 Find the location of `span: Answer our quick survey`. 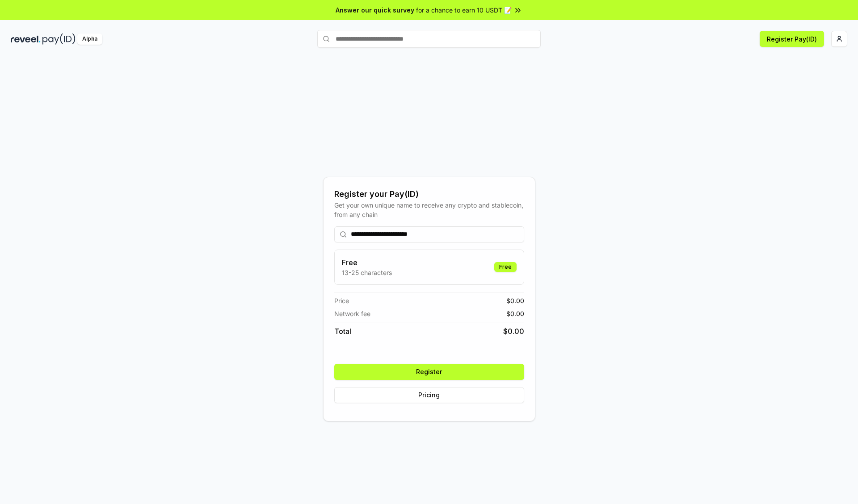

span: Answer our quick survey is located at coordinates (375, 10).